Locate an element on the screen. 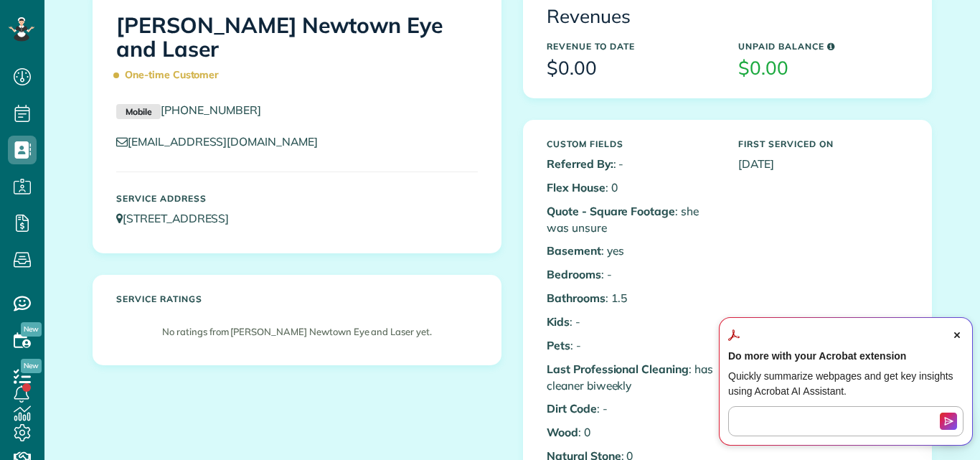 The width and height of the screenshot is (980, 460). h5: Service ratings is located at coordinates (297, 299).